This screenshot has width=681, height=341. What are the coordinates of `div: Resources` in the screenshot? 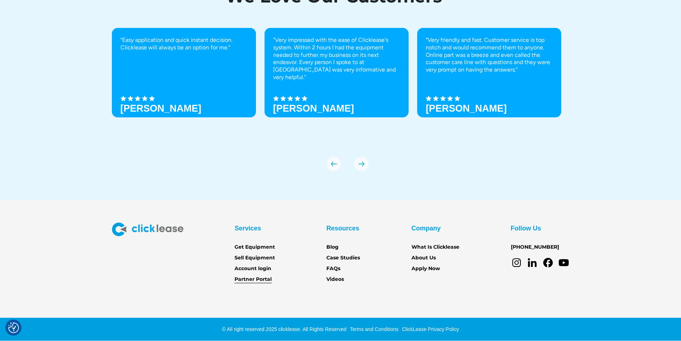 It's located at (343, 228).